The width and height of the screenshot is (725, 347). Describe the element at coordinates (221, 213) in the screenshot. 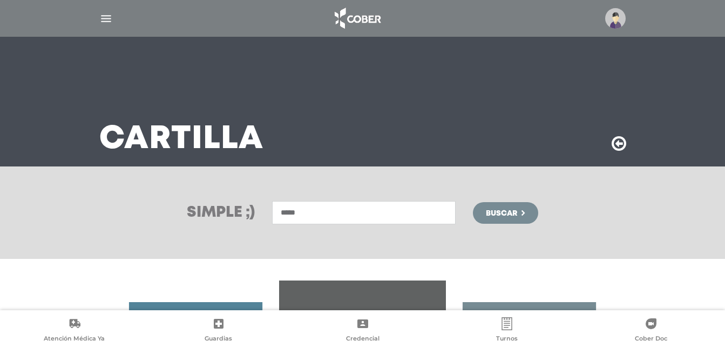

I see `h3: Simple ;)` at that location.